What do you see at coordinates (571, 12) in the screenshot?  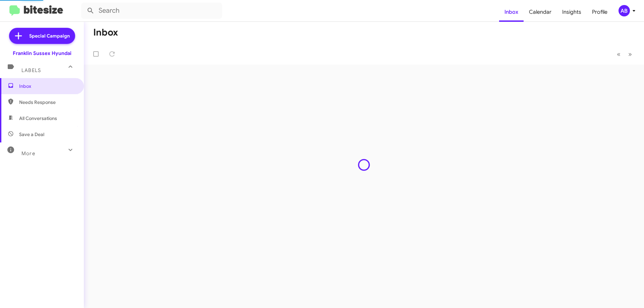 I see `a: Insights` at bounding box center [571, 12].